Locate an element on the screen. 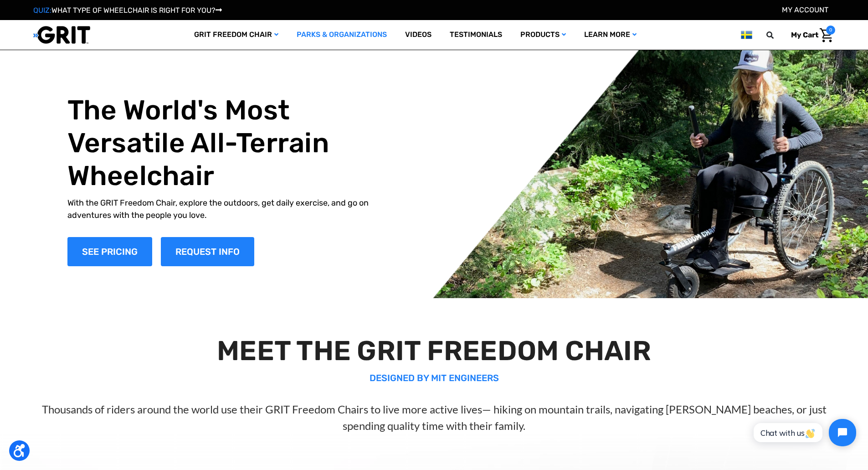 This screenshot has width=868, height=470. a: Parks & Organizations is located at coordinates (342, 35).